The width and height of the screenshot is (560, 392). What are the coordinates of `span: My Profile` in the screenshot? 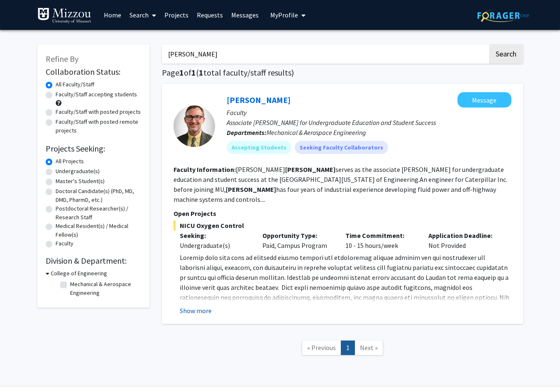 It's located at (284, 15).